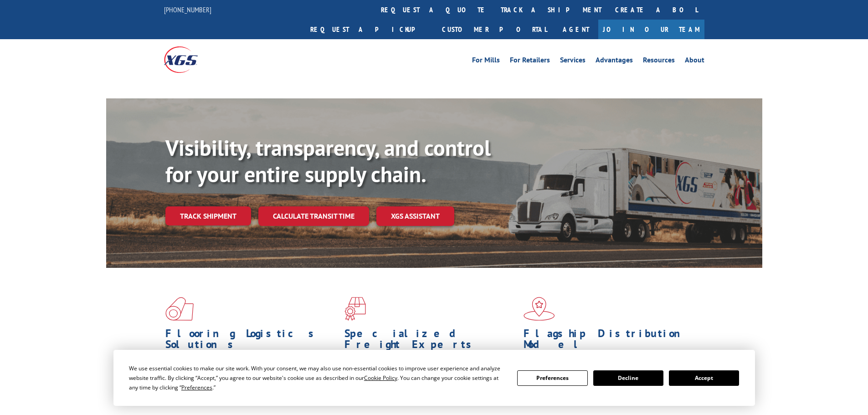  I want to click on button: Decline, so click(628, 378).